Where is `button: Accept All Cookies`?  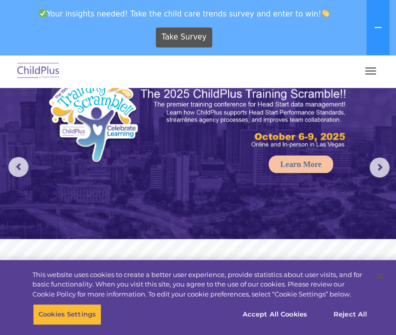 button: Accept All Cookies is located at coordinates (275, 314).